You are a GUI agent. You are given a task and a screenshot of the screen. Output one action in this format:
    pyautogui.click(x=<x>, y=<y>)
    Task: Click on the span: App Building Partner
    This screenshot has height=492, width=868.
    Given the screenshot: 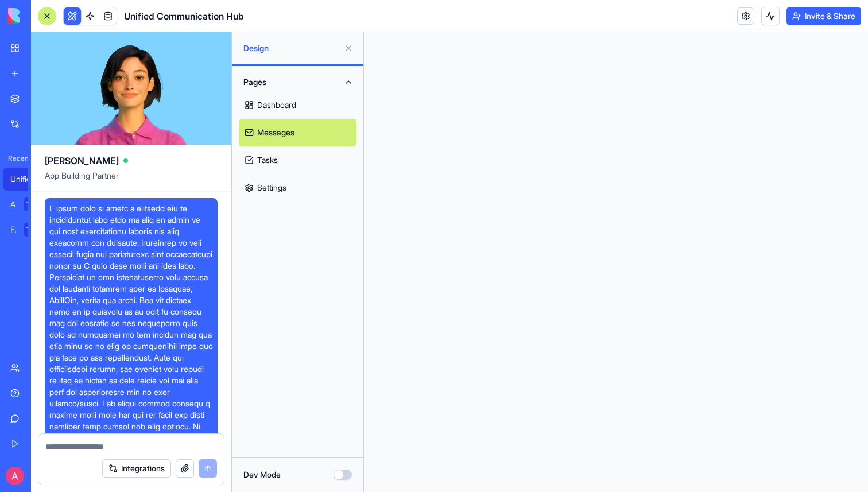 What is the action you would take?
    pyautogui.click(x=131, y=180)
    